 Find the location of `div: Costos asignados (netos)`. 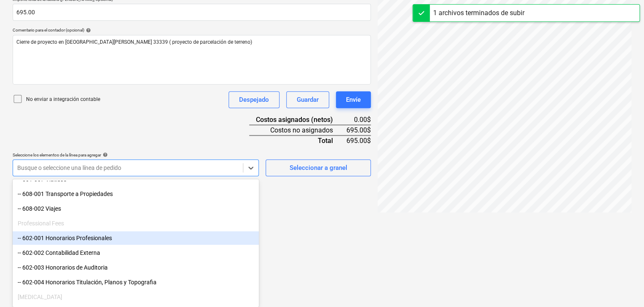

div: Costos asignados (netos) is located at coordinates (298, 120).